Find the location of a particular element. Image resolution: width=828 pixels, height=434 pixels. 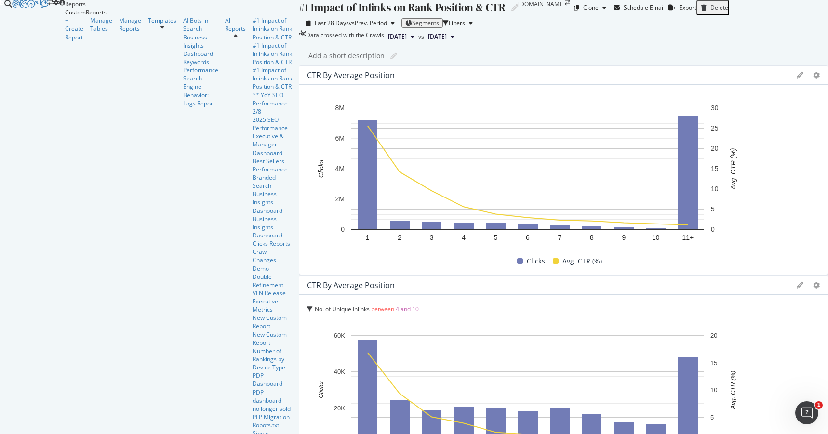

div: + Create Report is located at coordinates (74, 28).